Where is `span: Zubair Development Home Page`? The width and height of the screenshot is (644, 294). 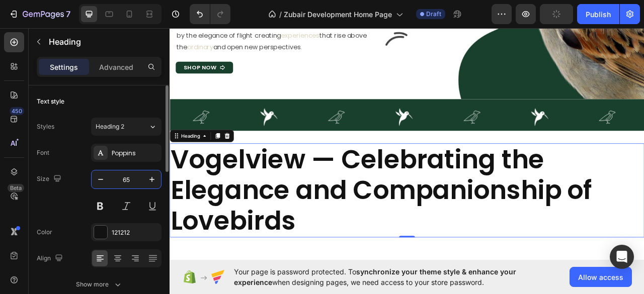 span: Zubair Development Home Page is located at coordinates (338, 14).